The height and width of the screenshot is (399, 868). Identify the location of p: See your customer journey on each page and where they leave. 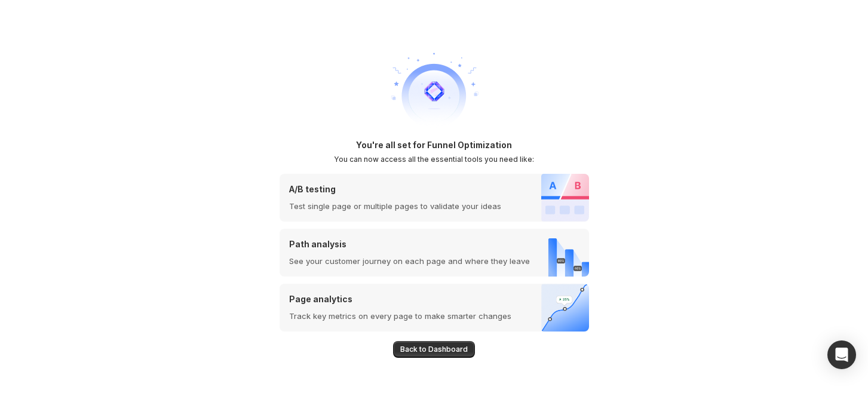
(409, 261).